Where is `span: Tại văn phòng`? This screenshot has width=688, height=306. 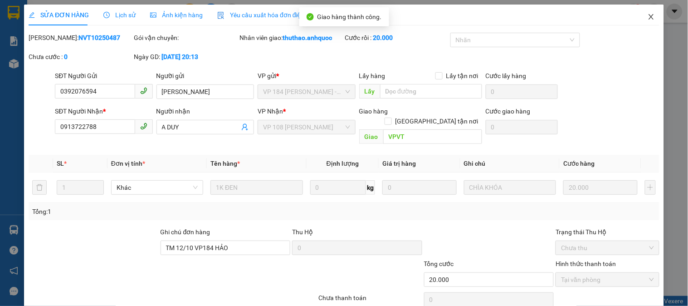 span: Tại văn phòng is located at coordinates (607, 279).